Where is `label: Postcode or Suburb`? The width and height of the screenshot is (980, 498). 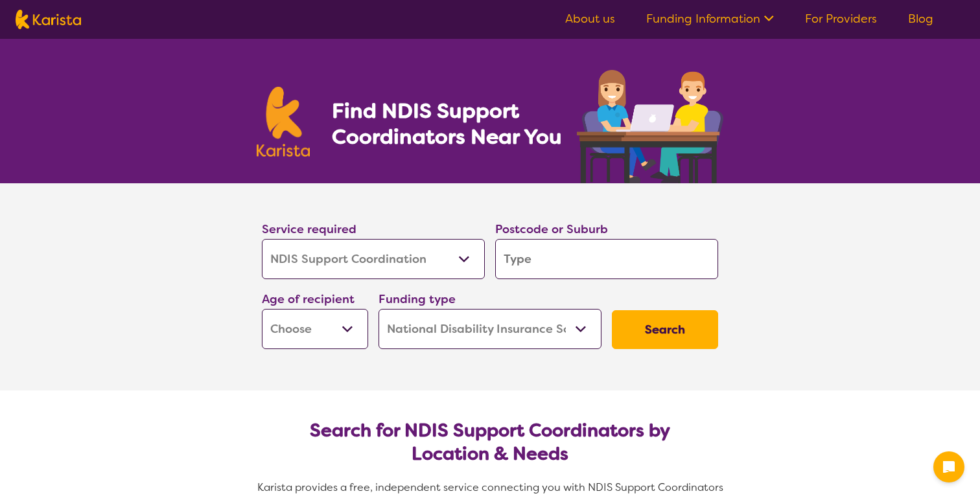 label: Postcode or Suburb is located at coordinates (552, 229).